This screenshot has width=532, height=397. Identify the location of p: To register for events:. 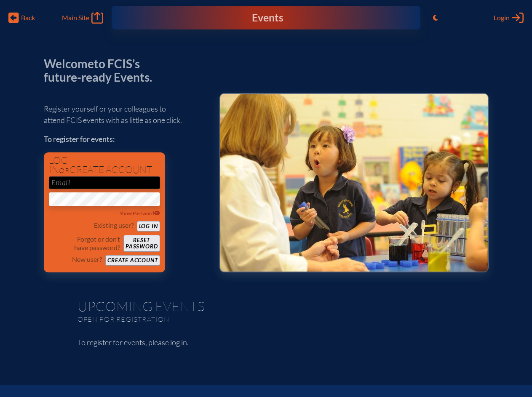
(124, 139).